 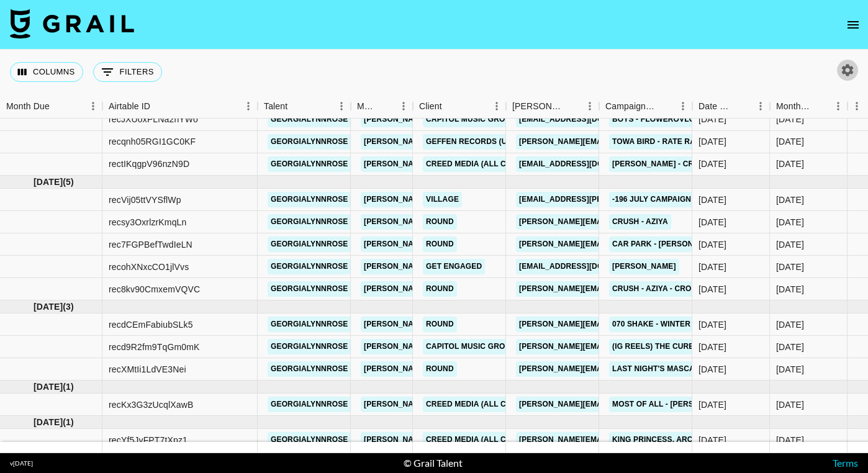 What do you see at coordinates (667, 289) in the screenshot?
I see `a: Crush - Aziya - Crosspost` at bounding box center [667, 289].